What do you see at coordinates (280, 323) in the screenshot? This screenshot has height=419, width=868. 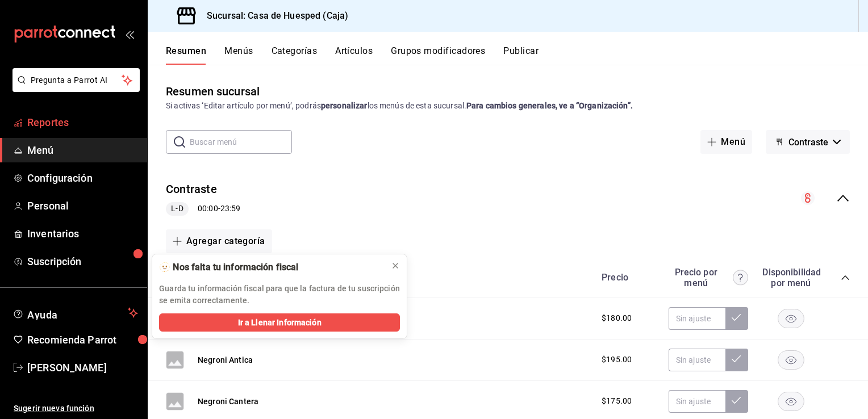 I see `button: Ir a Llenar Información` at bounding box center [280, 323].